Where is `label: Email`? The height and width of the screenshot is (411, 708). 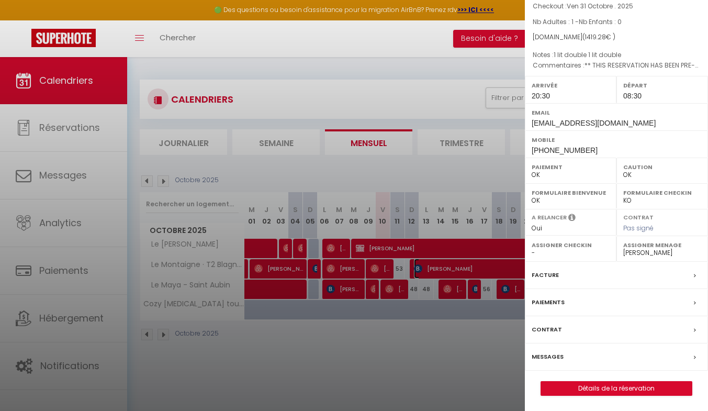 label: Email is located at coordinates (616, 112).